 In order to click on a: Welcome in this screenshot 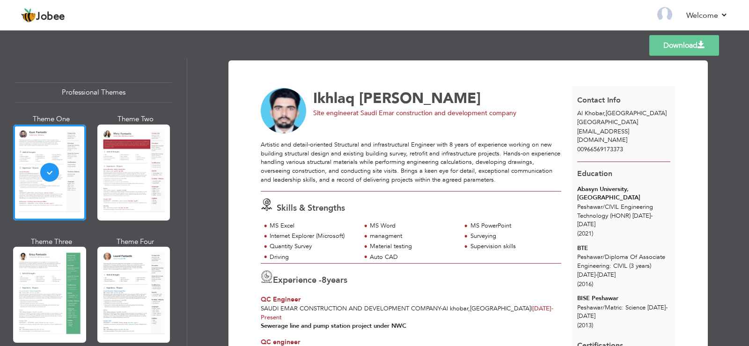, I will do `click(707, 15)`.